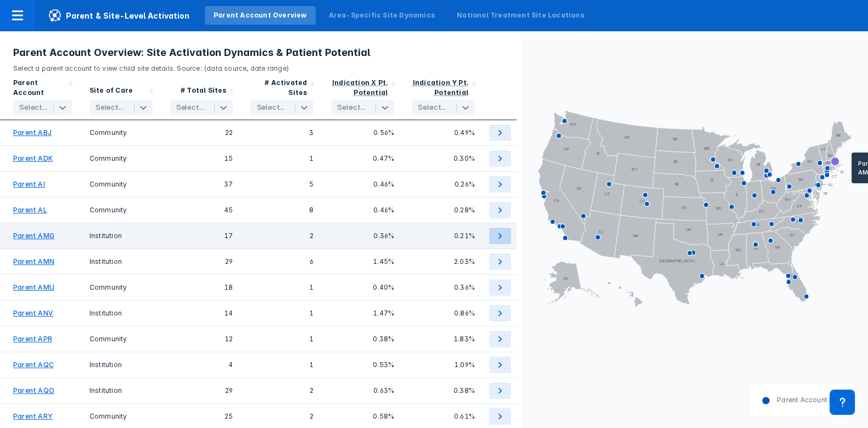 The image size is (868, 428). I want to click on a: Parent APR, so click(32, 339).